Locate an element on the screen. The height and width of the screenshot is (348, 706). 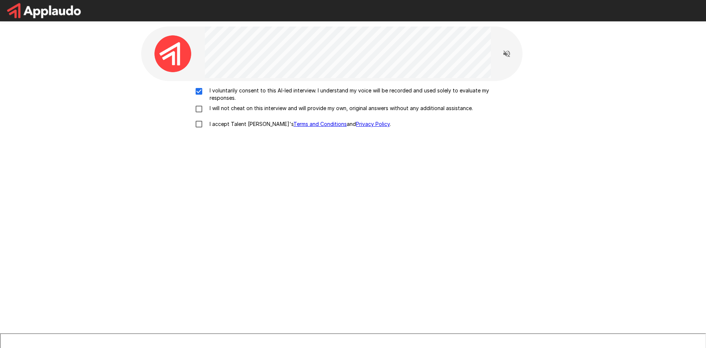
img: applaudo_avatar.png is located at coordinates (173, 54).